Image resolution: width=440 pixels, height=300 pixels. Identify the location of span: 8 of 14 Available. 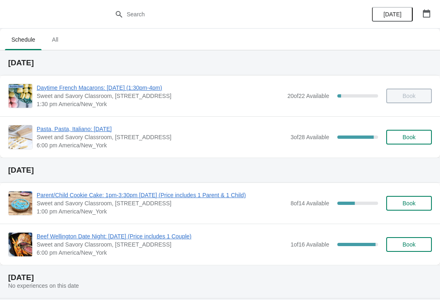
(310, 203).